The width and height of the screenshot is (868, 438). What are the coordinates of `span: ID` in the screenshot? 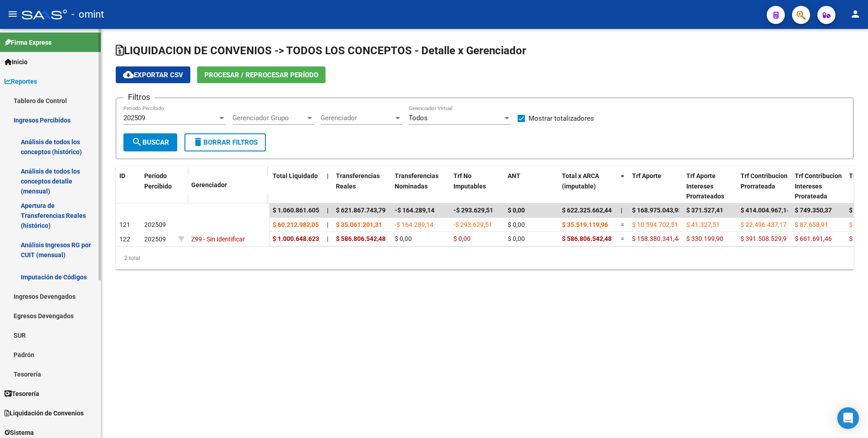 It's located at (122, 176).